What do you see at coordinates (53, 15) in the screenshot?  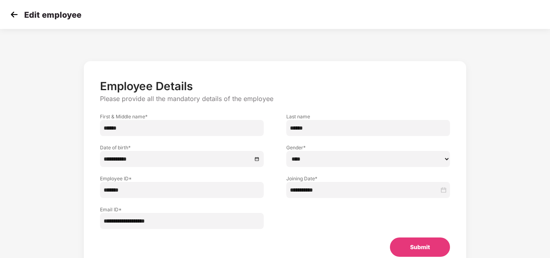 I see `p: Edit employee` at bounding box center [53, 15].